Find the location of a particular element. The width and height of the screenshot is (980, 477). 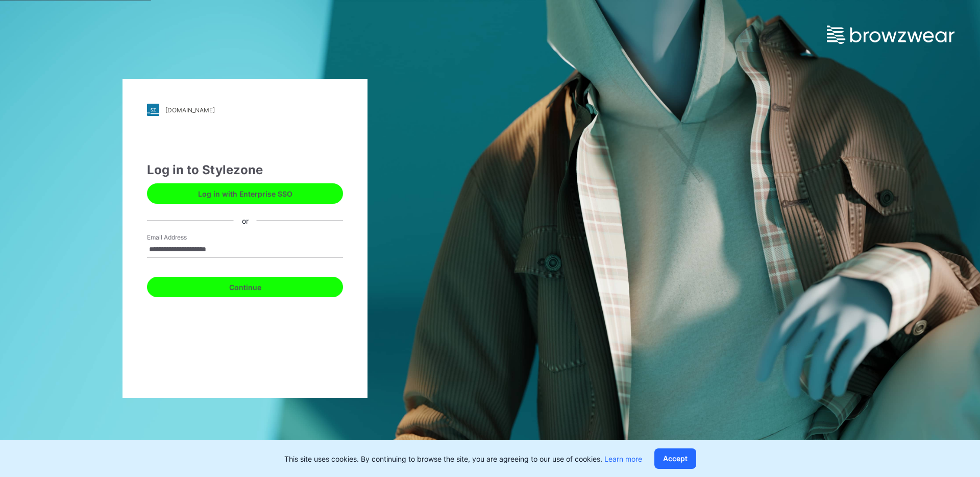

label: Email Address is located at coordinates (183, 238).